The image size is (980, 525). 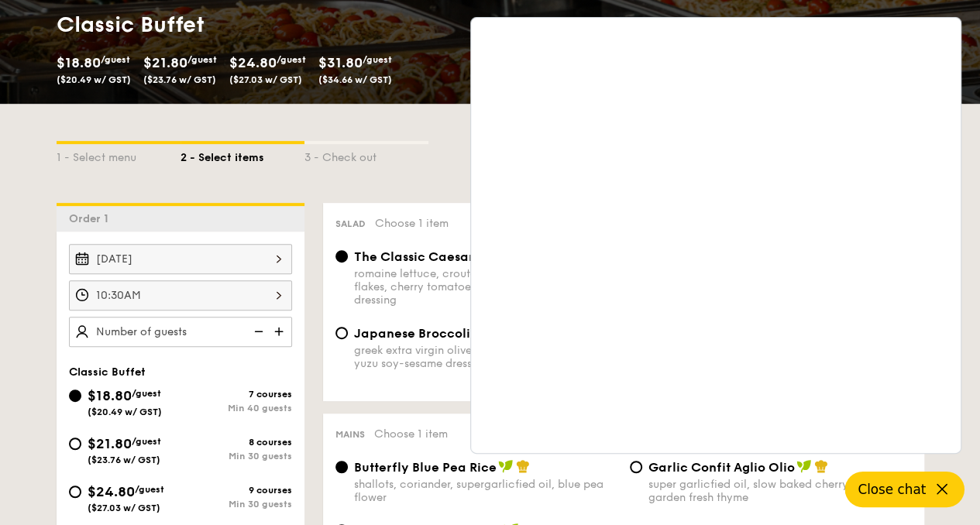 I want to click on div: 8 courses, so click(x=237, y=442).